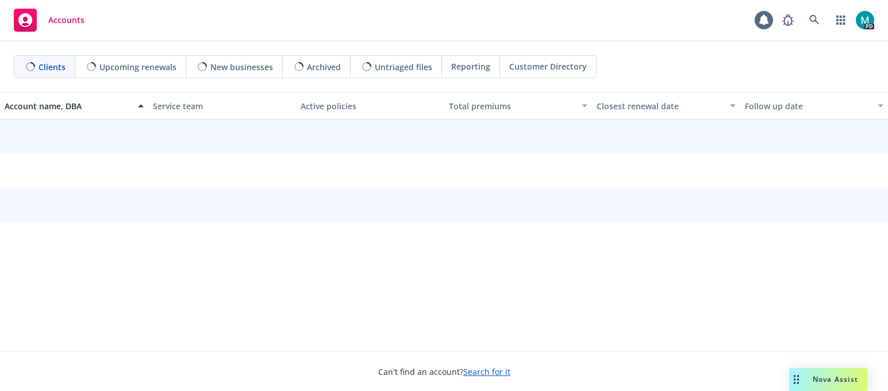  Describe the element at coordinates (809, 106) in the screenshot. I see `div: Follow up date` at that location.